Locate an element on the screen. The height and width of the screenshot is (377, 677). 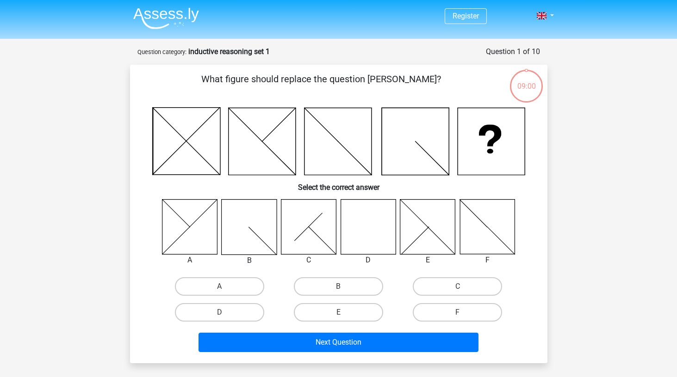
div: B is located at coordinates (249, 261).